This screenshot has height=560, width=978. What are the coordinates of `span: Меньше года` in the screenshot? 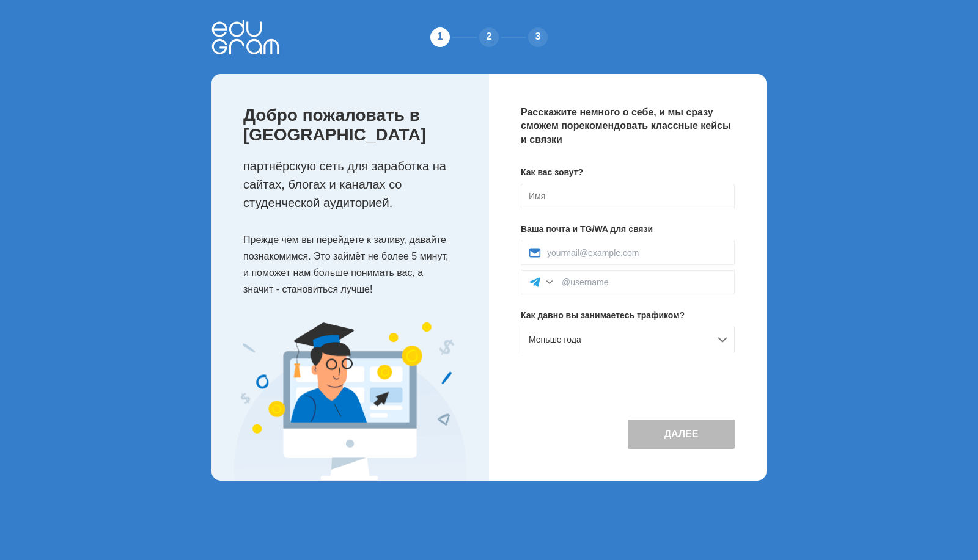 It's located at (555, 339).